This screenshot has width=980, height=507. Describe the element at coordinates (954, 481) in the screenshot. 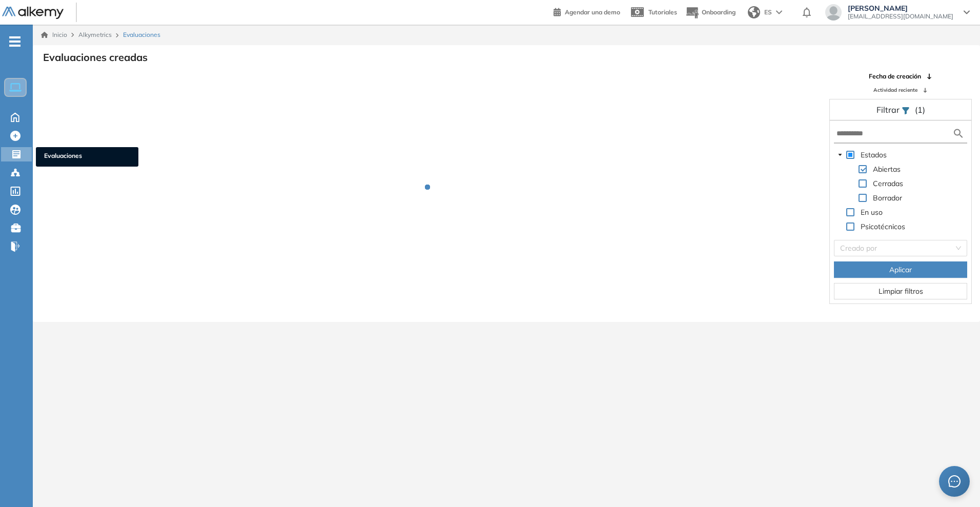

I see `span: message` at that location.